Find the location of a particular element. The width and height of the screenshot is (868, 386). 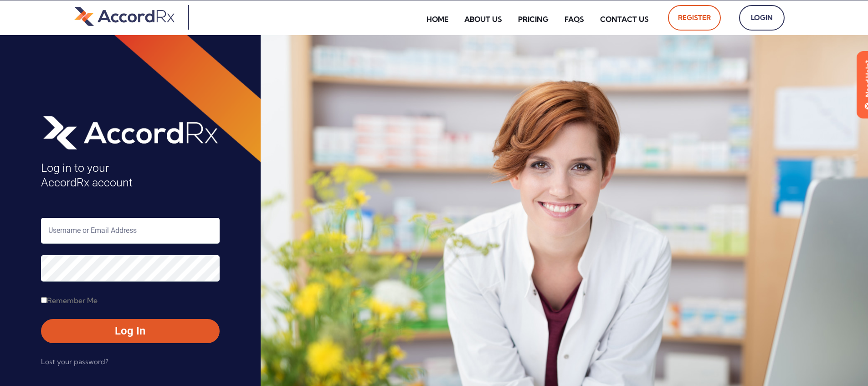

a: FAQs is located at coordinates (574, 19).